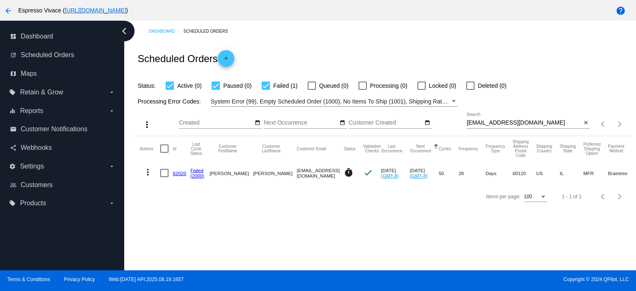 The height and width of the screenshot is (291, 636). Describe the element at coordinates (209, 31) in the screenshot. I see `a: Scheduled Orders` at that location.